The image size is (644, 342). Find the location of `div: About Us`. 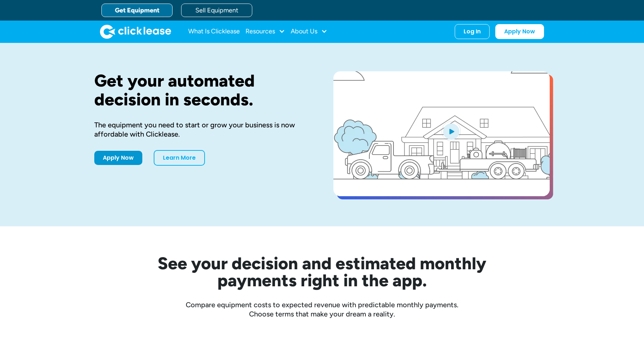

div: About Us is located at coordinates (308, 31).